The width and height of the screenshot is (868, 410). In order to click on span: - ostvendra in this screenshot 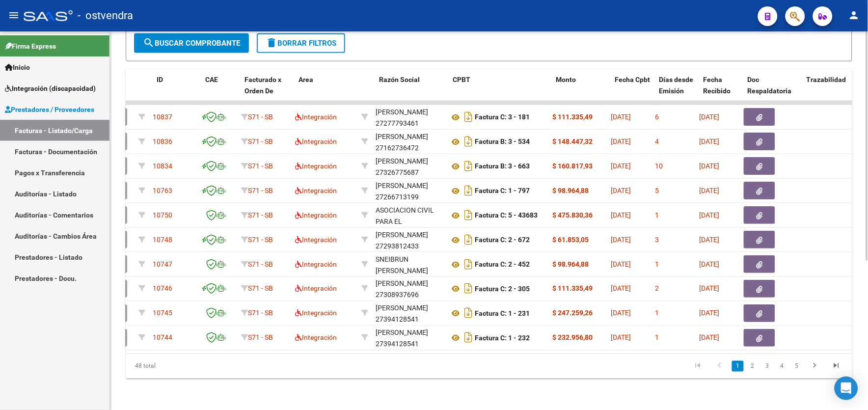, I will do `click(105, 15)`.